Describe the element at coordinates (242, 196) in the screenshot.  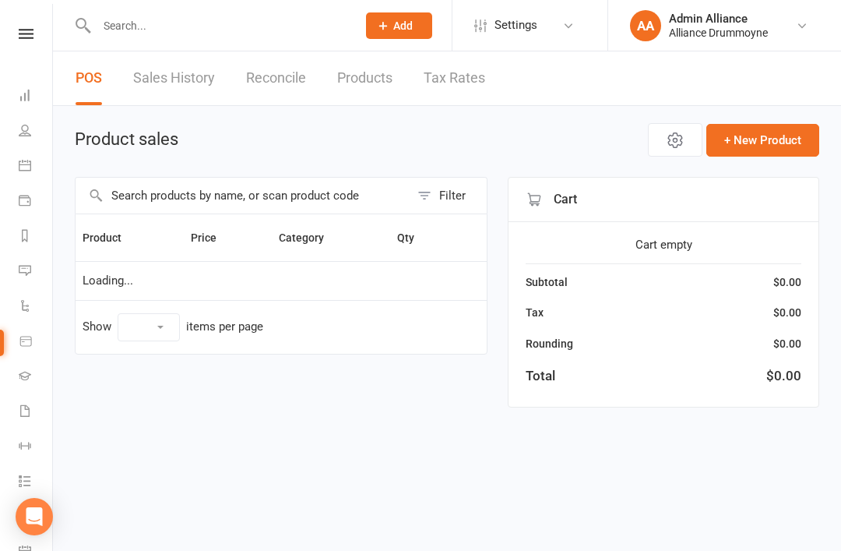
I see `input: Search products by name, or scan product code` at that location.